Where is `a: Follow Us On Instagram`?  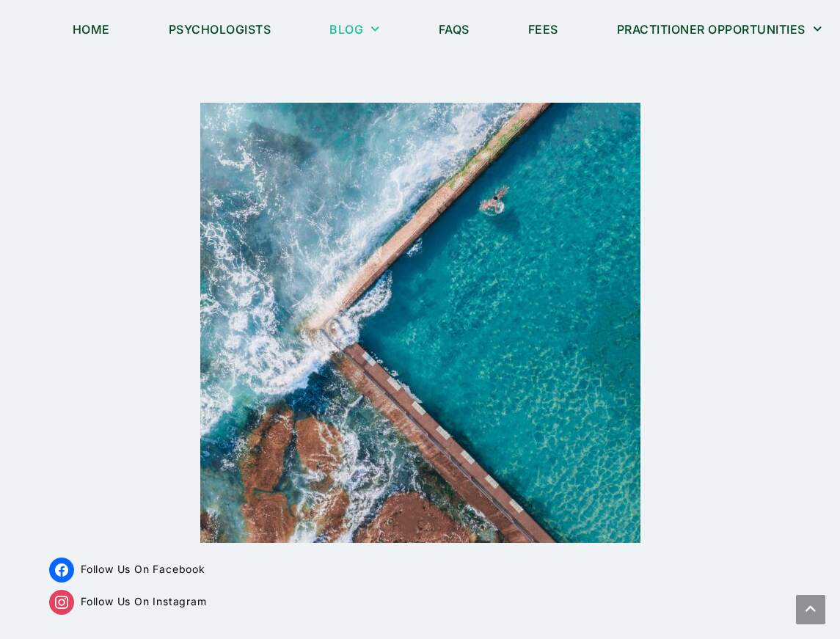
a: Follow Us On Instagram is located at coordinates (128, 601).